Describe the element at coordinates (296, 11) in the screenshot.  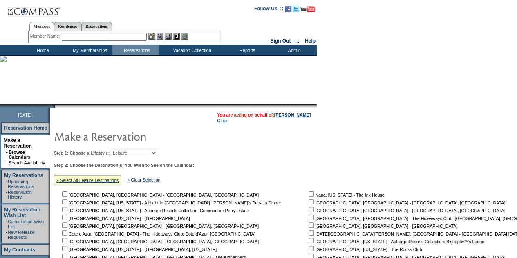
I see `a: Follow us on Twitter` at that location.